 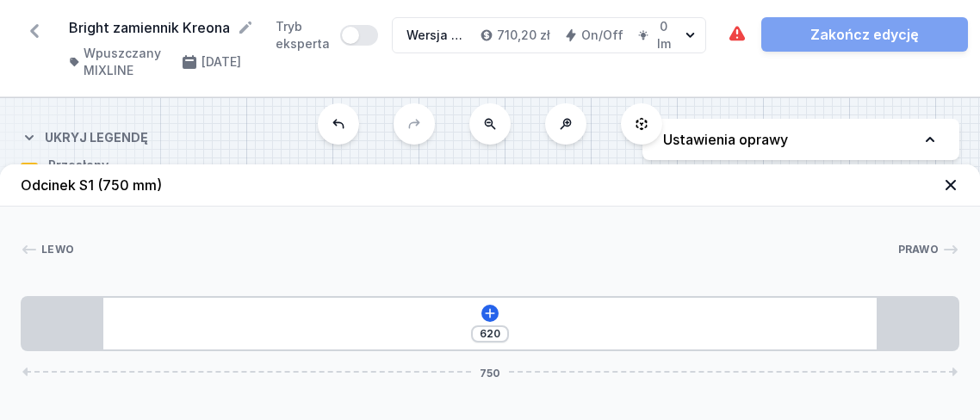 I want to click on button: Tryb eksperta, so click(x=359, y=35).